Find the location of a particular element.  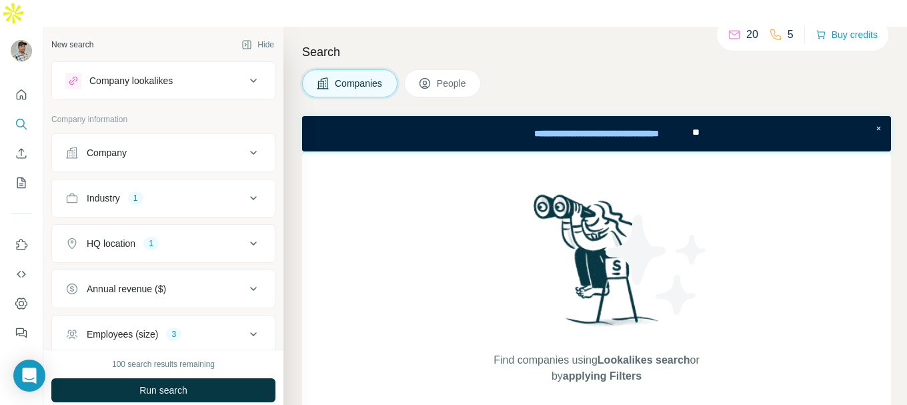

div: Upgrade plan for full access to Surfe is located at coordinates (295, 17).